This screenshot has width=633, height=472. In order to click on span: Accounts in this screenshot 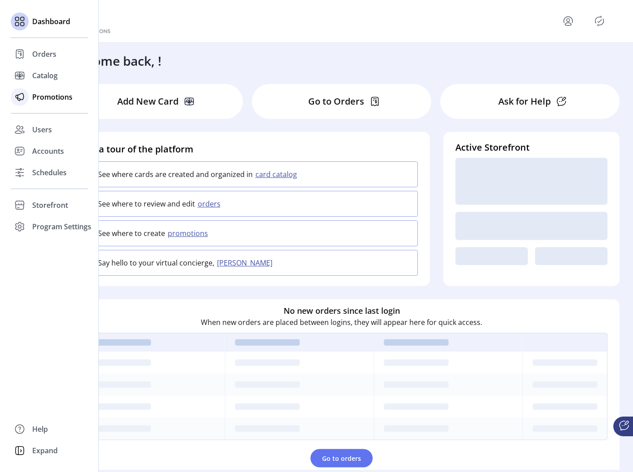, I will do `click(48, 151)`.